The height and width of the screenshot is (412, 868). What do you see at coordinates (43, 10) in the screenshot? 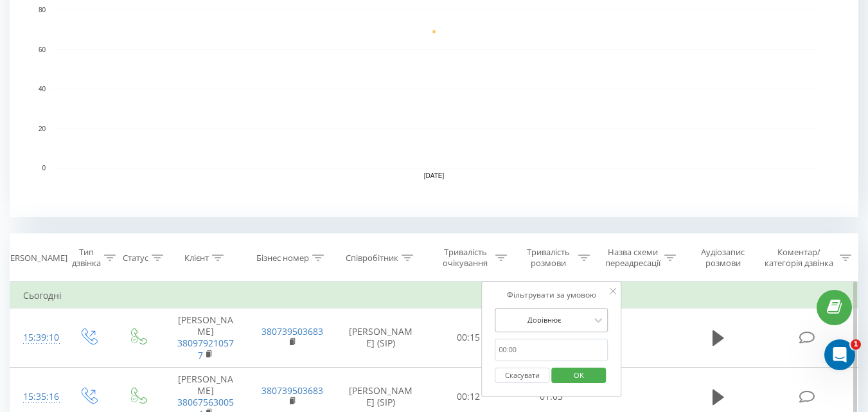
I see `text: 80` at bounding box center [43, 10].